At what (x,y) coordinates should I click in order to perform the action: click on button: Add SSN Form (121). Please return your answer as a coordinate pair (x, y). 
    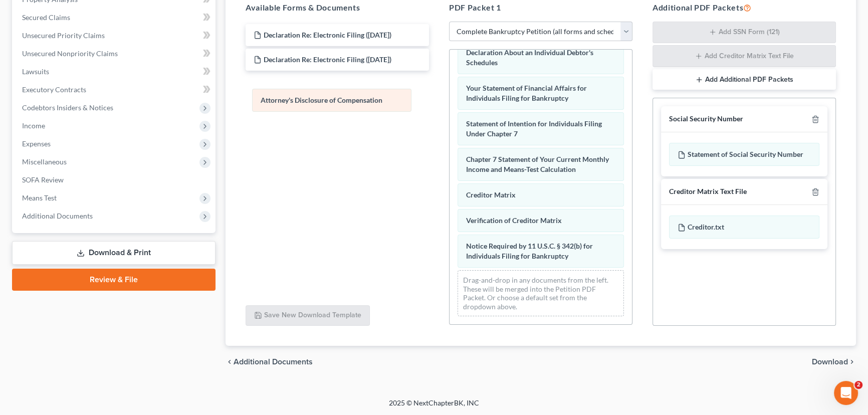
    Looking at the image, I should click on (744, 33).